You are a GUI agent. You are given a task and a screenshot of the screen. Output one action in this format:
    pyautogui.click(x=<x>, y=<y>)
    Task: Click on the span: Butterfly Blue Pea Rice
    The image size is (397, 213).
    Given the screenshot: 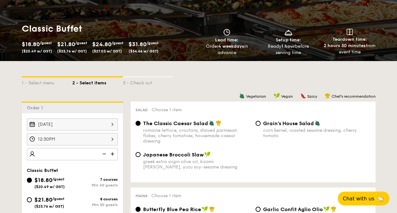 What is the action you would take?
    pyautogui.click(x=172, y=209)
    